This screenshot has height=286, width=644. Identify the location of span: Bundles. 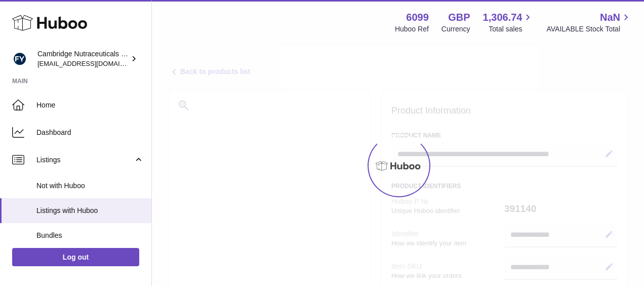
(90, 235).